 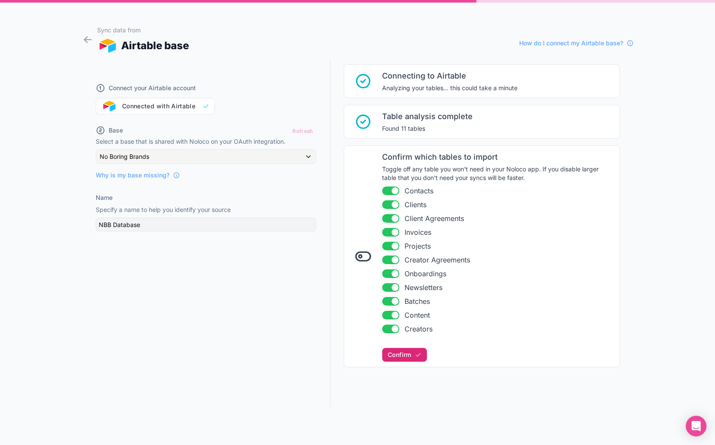 I want to click on span: Projects, so click(x=417, y=246).